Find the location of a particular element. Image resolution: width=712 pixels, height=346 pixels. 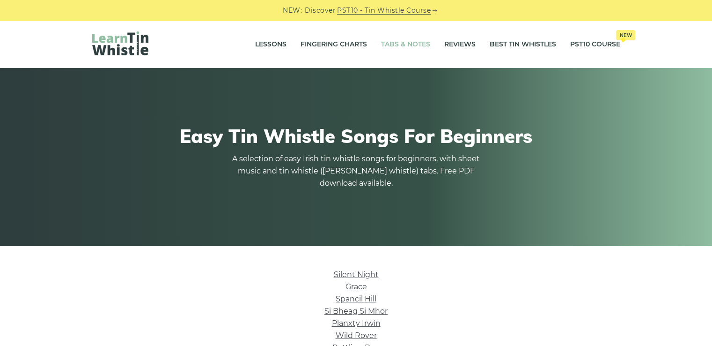

span: New is located at coordinates (626, 35).